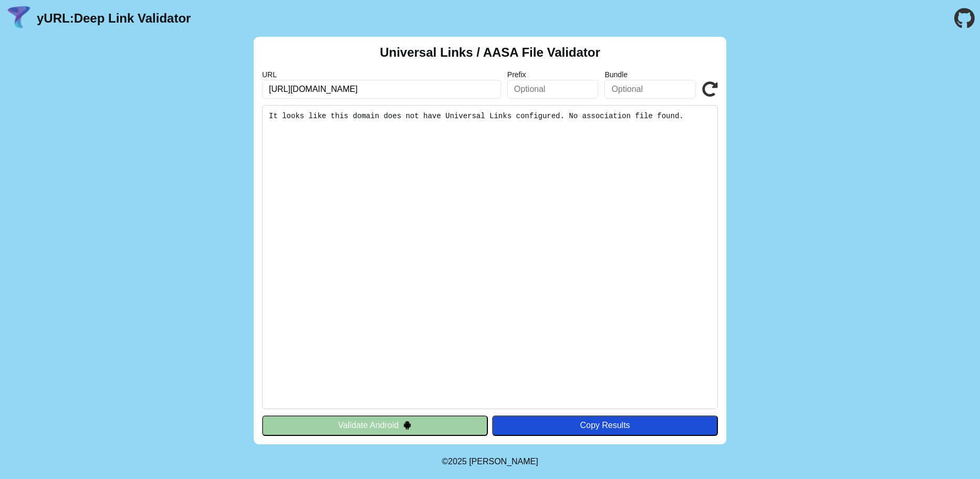 The image size is (980, 479). What do you see at coordinates (381, 90) in the screenshot?
I see `input: Required` at bounding box center [381, 90].